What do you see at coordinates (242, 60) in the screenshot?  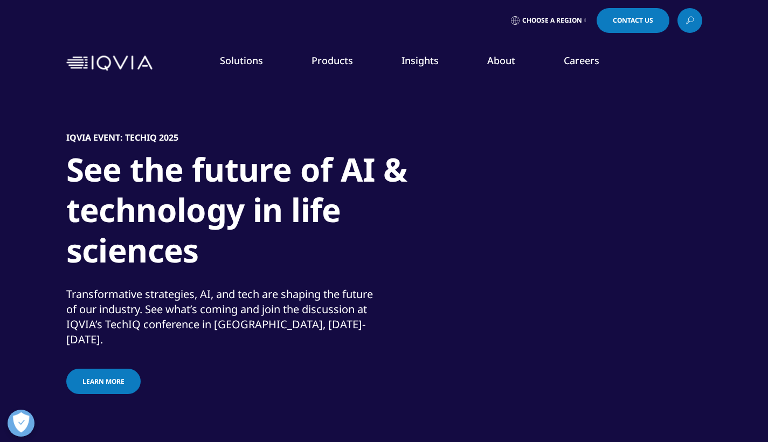 I see `a: Solutions` at bounding box center [242, 60].